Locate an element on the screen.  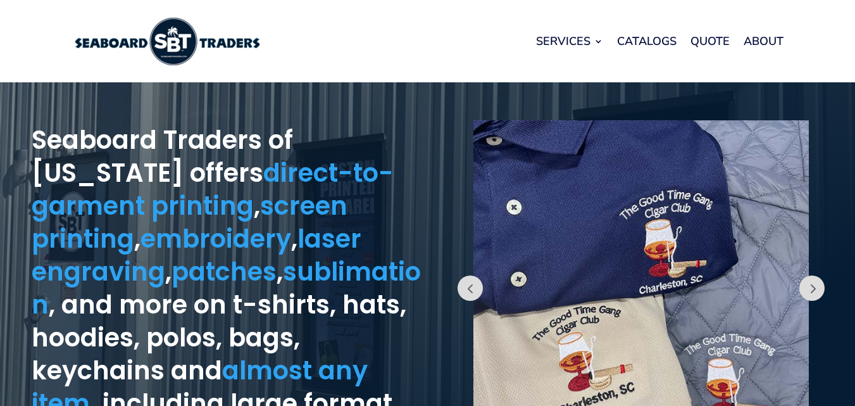
a: patches is located at coordinates (224, 272).